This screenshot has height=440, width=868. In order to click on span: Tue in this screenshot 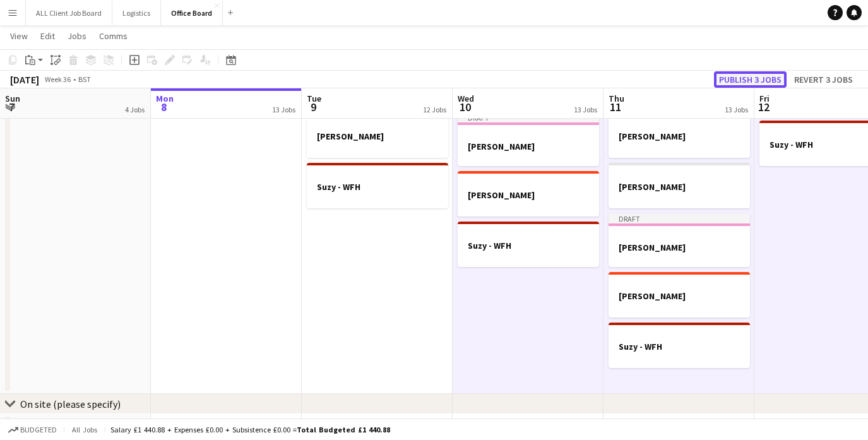, I will do `click(314, 98)`.